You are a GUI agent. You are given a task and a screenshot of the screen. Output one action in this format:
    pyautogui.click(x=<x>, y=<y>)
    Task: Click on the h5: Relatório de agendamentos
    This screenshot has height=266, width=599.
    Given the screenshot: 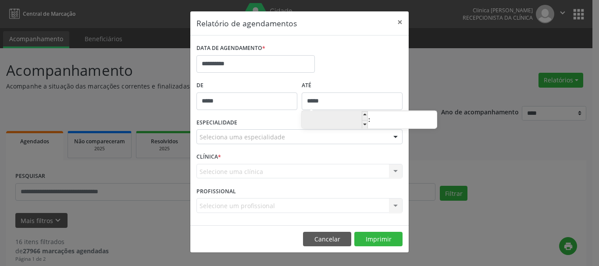 What is the action you would take?
    pyautogui.click(x=246, y=23)
    